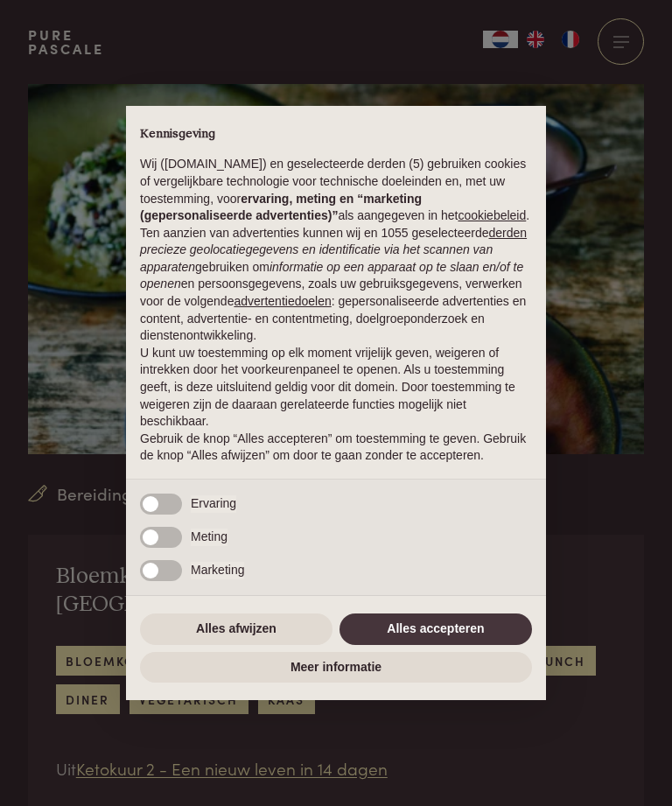 The height and width of the screenshot is (806, 672). I want to click on button: Meer informatie, so click(336, 668).